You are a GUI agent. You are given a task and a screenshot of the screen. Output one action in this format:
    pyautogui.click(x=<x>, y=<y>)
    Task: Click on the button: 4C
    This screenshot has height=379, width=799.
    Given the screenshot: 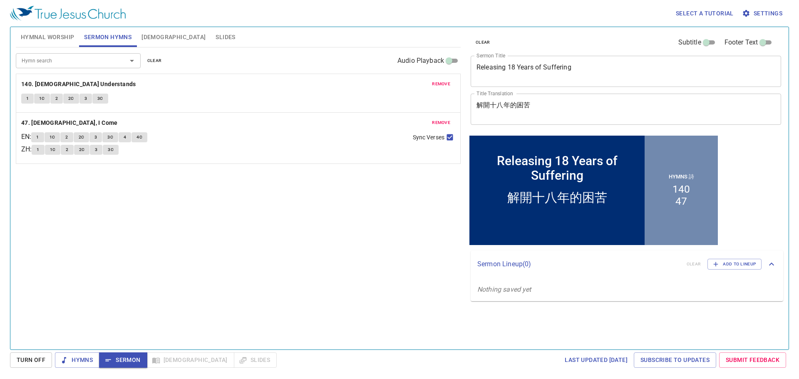 What is the action you would take?
    pyautogui.click(x=139, y=137)
    